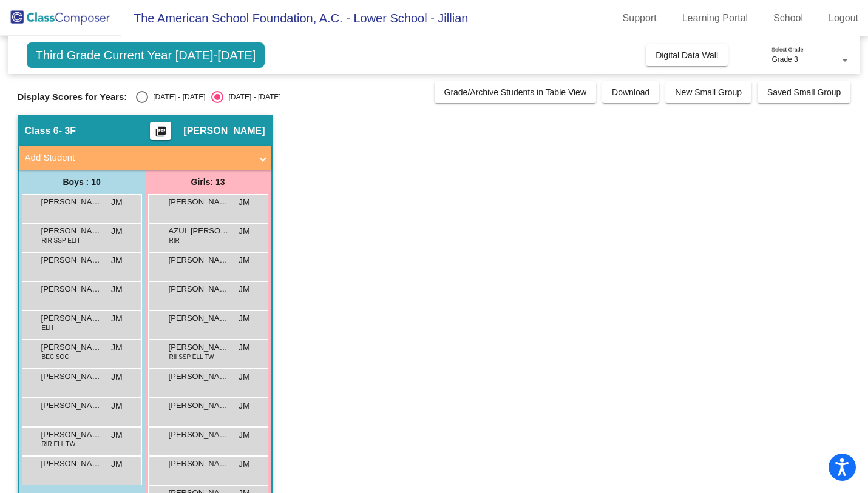 This screenshot has width=868, height=493. What do you see at coordinates (161, 134) in the screenshot?
I see `mat-icon: picture_as_pdf` at bounding box center [161, 134].